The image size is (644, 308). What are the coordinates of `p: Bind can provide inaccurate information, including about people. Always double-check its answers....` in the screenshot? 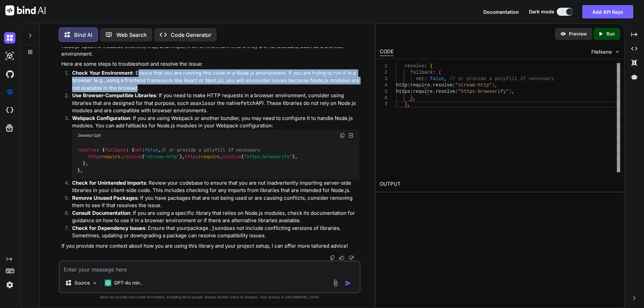 It's located at (210, 297).